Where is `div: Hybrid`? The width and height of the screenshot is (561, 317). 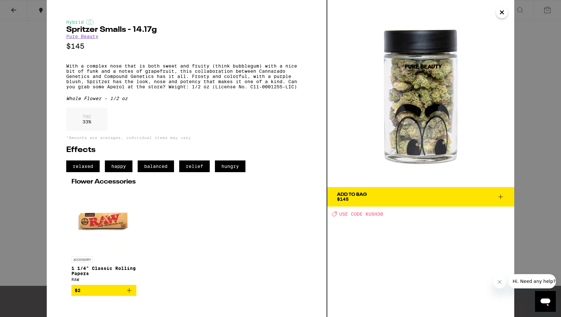 div: Hybrid is located at coordinates (187, 22).